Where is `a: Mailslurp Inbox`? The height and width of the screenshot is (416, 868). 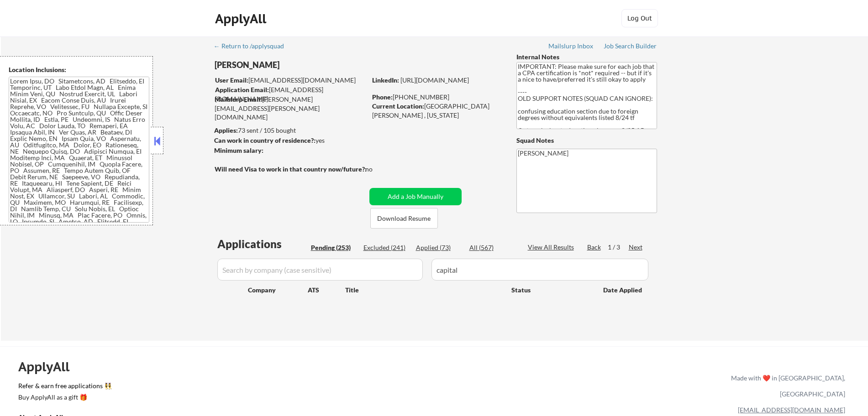
a: Mailslurp Inbox is located at coordinates (571, 47).